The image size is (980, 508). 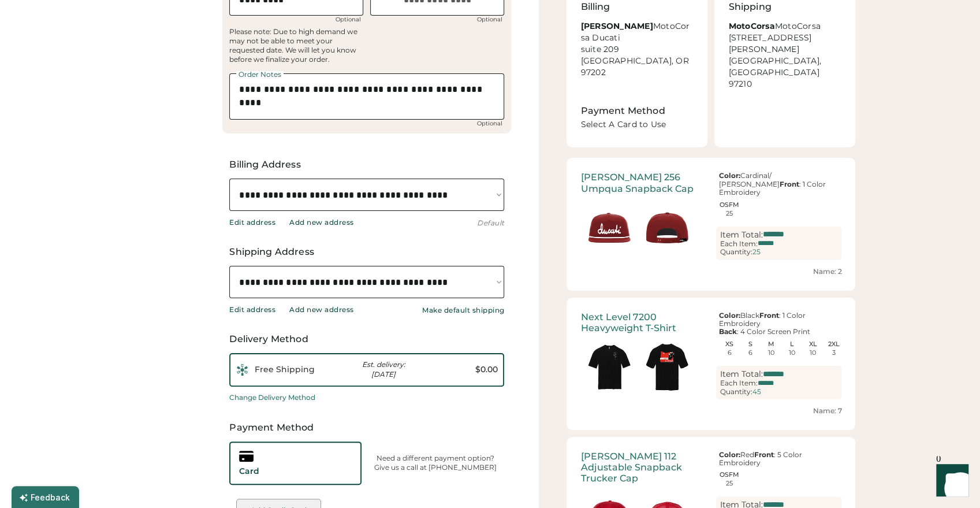 I want to click on div: Please note: Due to high demand we may not be able to meet your requested date. We will let you k..., so click(x=296, y=46).